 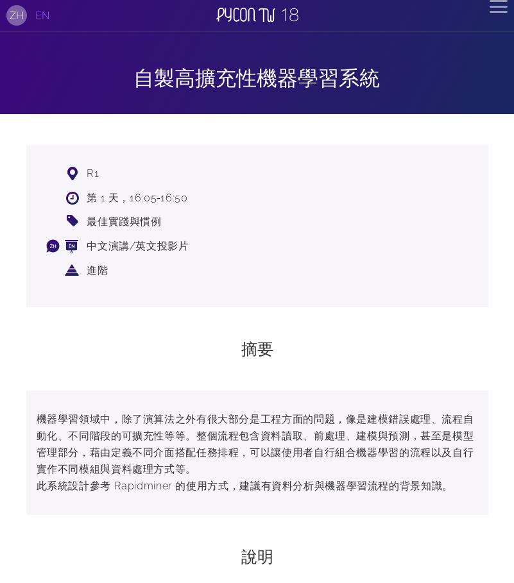 I want to click on a: EN, so click(x=42, y=15).